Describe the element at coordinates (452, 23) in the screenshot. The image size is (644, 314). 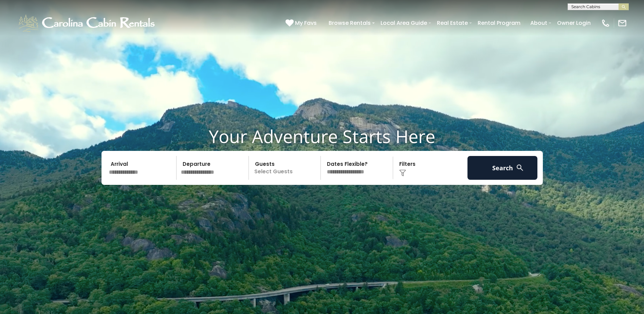
I see `a: Real Estate` at that location.